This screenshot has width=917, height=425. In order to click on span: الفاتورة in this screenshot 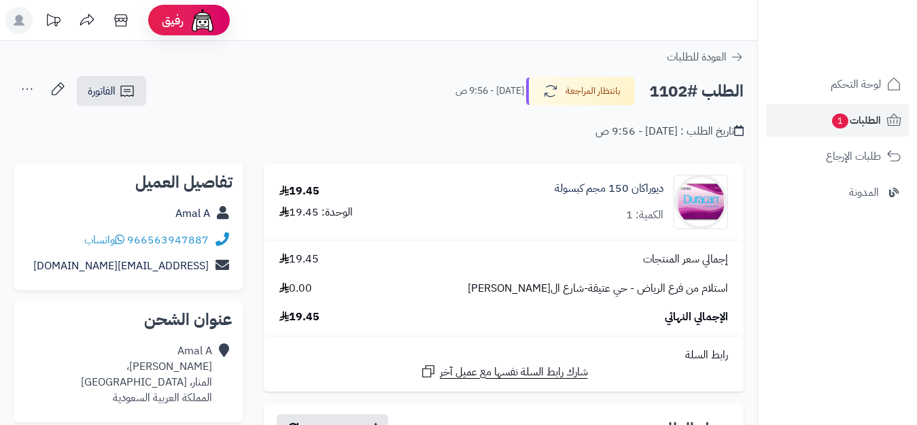, I will do `click(101, 91)`.